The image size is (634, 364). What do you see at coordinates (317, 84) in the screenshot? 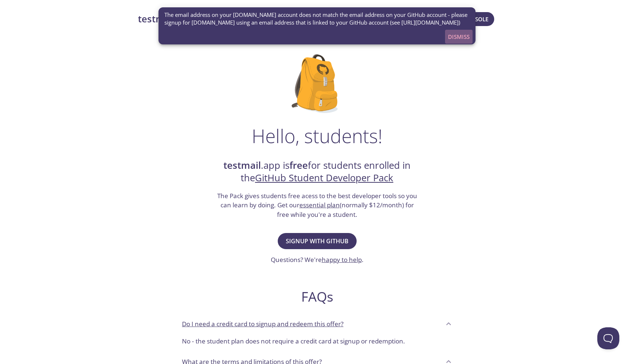
I see `img: github-student-backpack.png` at bounding box center [317, 84].